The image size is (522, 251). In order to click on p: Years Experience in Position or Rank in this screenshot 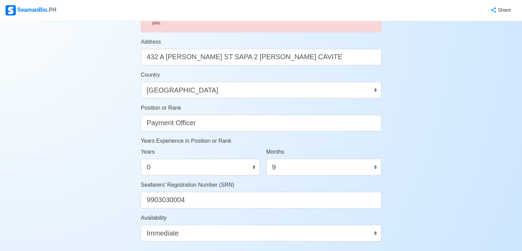, I will do `click(261, 141)`.